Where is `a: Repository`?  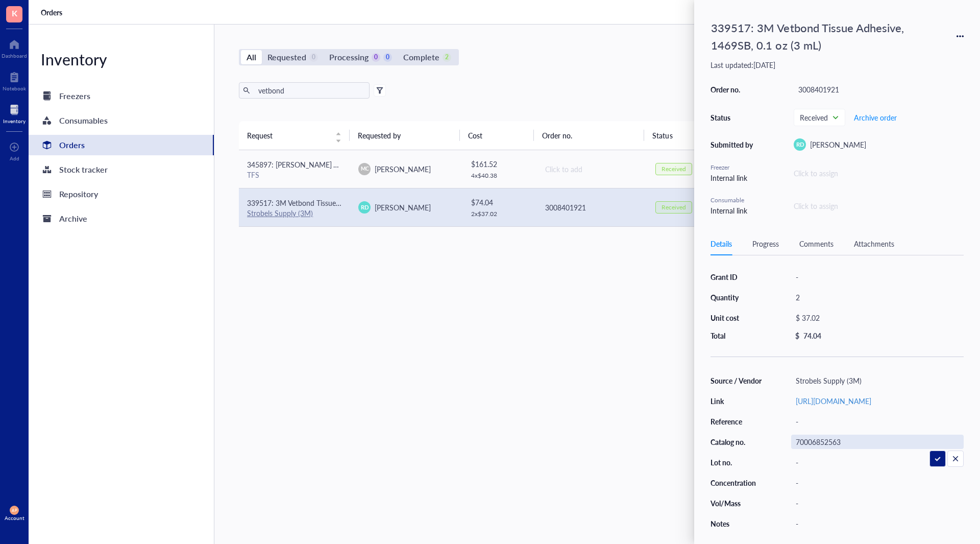 a: Repository is located at coordinates (121, 195).